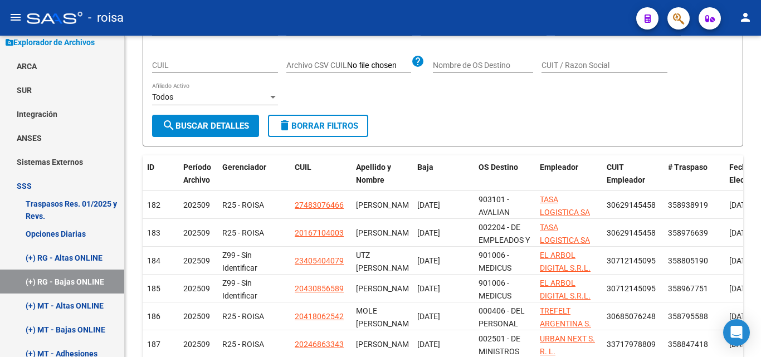 The height and width of the screenshot is (357, 761). I want to click on span: 185, so click(154, 289).